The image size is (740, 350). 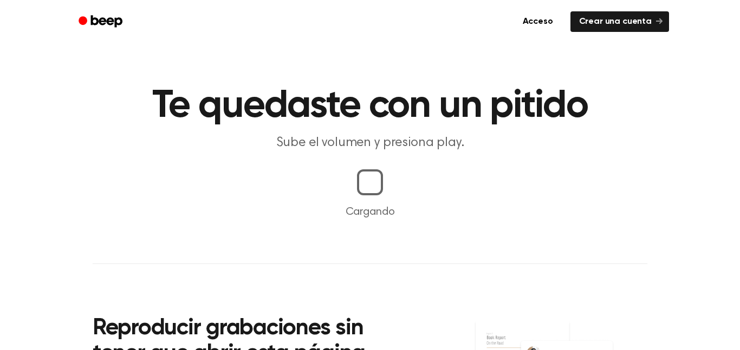 What do you see at coordinates (101, 22) in the screenshot?
I see `a: Bip` at bounding box center [101, 22].